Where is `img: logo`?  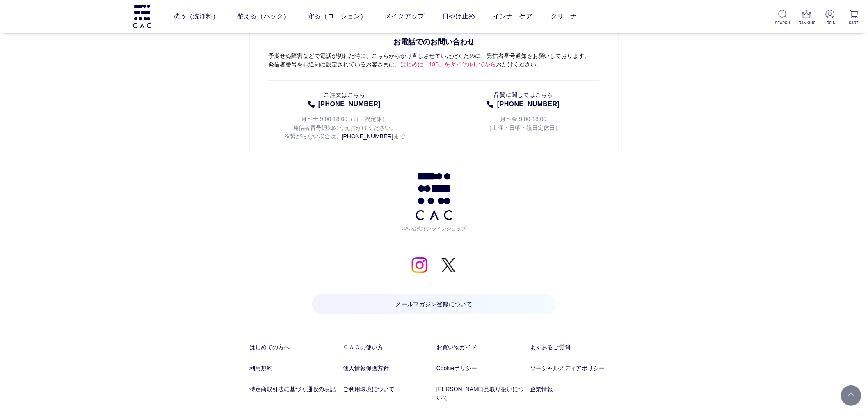 img: logo is located at coordinates (142, 16).